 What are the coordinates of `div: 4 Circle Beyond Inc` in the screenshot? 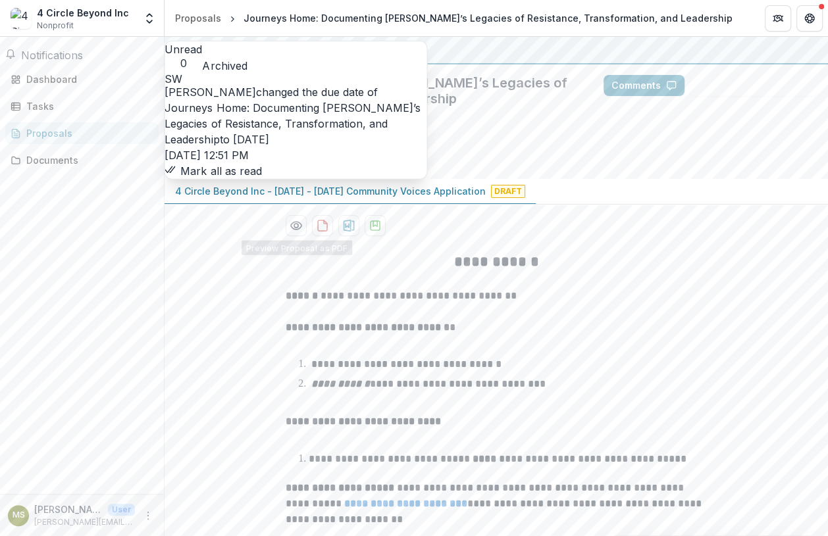 It's located at (83, 12).